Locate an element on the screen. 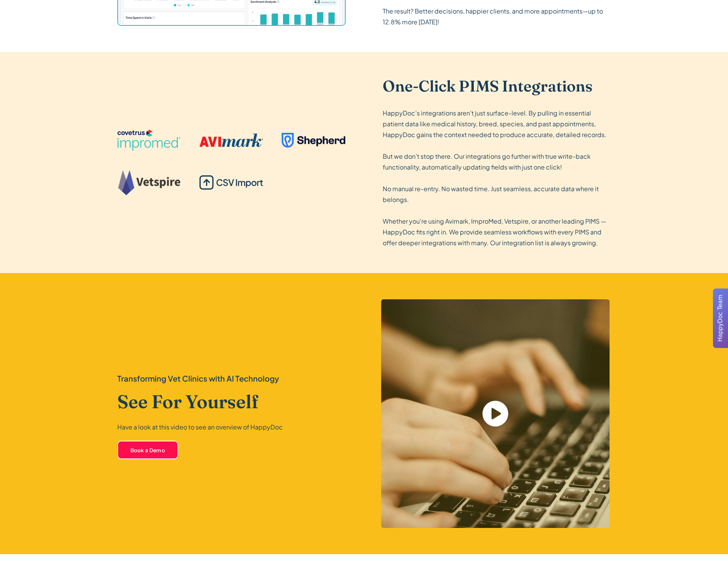 Image resolution: width=728 pixels, height=577 pixels. h3: One-Click PIMS Integrations is located at coordinates (497, 86).